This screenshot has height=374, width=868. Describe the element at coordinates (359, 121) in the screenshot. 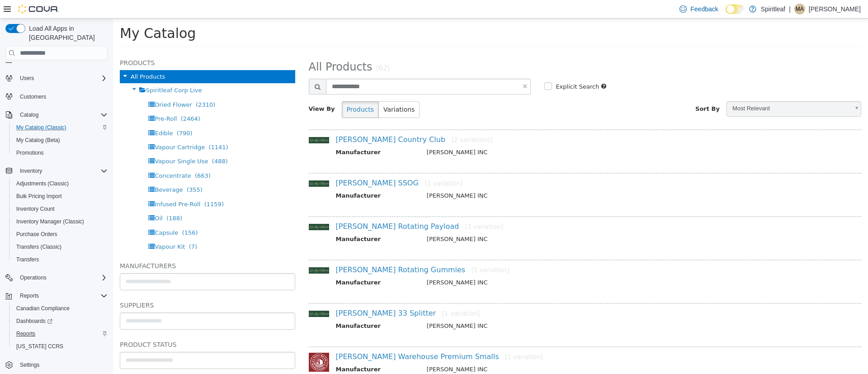

I see `small: [2 variations]` at that location.